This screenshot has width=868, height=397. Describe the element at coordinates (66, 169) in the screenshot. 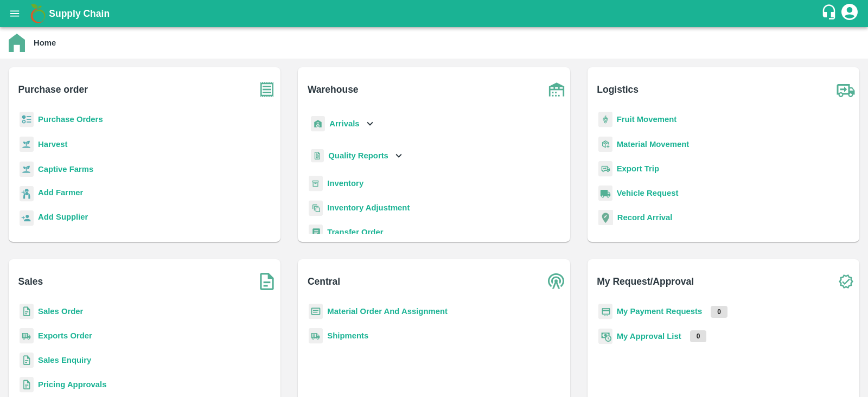

I see `b: Captive Farms` at that location.